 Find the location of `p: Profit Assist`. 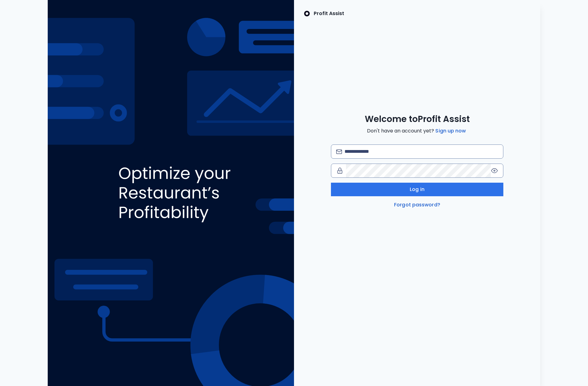

p: Profit Assist is located at coordinates (329, 14).